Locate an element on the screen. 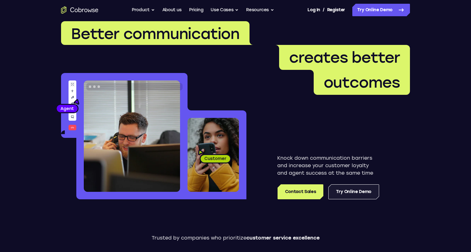 The image size is (471, 252). button: Use Cases is located at coordinates (225, 10).